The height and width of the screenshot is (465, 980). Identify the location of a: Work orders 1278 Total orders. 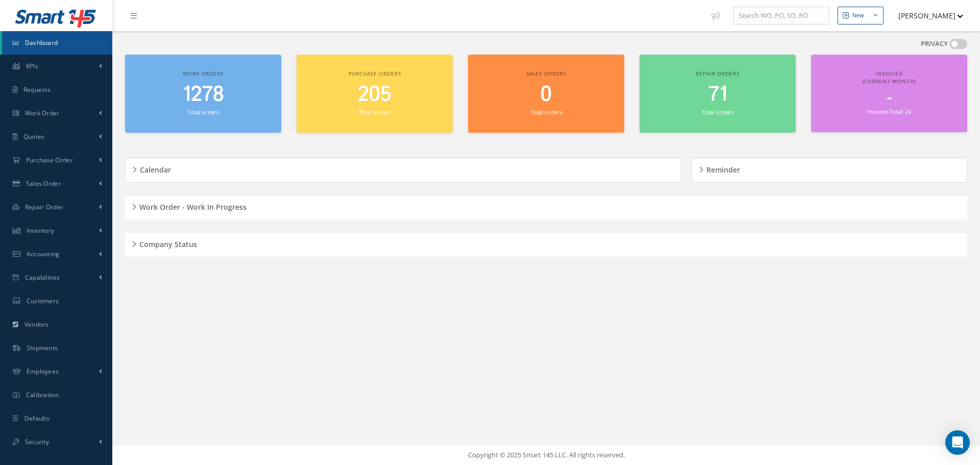
(203, 93).